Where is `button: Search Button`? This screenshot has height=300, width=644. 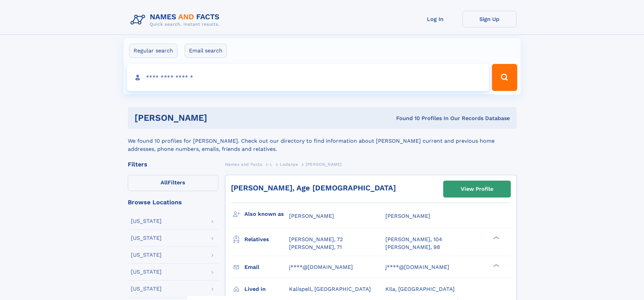 button: Search Button is located at coordinates (505, 77).